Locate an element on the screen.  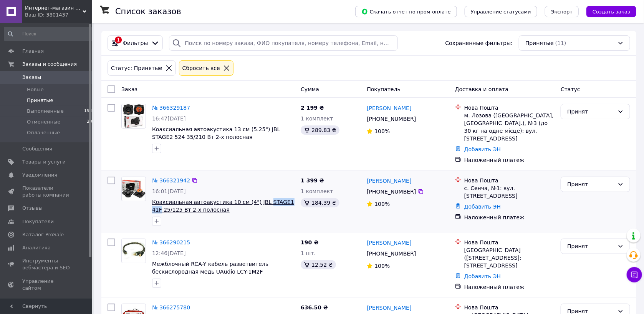
span: Выполненные is located at coordinates (45, 111).